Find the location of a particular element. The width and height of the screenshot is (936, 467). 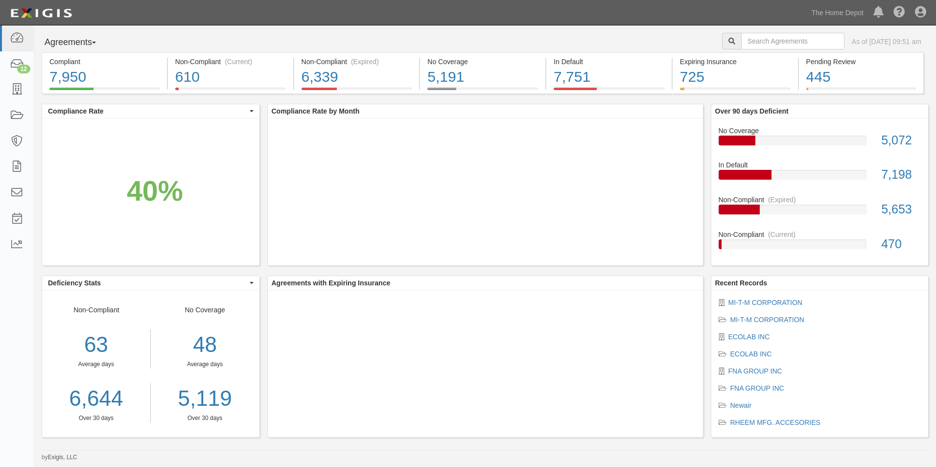

div: Non-Compliant (Expired) is located at coordinates (357, 62).